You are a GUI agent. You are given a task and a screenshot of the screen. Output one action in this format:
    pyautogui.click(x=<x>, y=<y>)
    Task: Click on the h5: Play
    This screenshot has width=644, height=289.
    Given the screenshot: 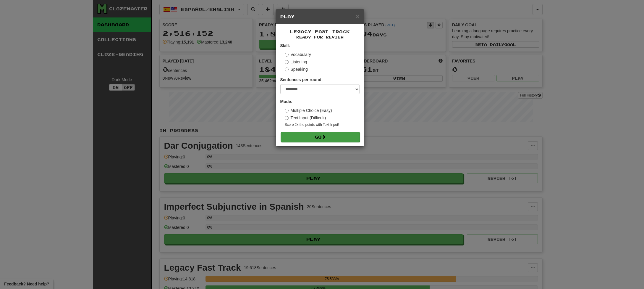 What is the action you would take?
    pyautogui.click(x=320, y=17)
    